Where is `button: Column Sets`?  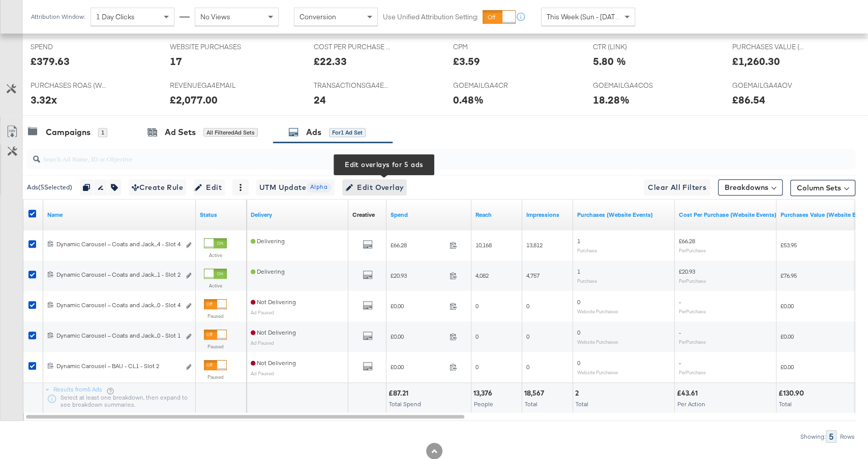
button: Column Sets is located at coordinates (822, 188).